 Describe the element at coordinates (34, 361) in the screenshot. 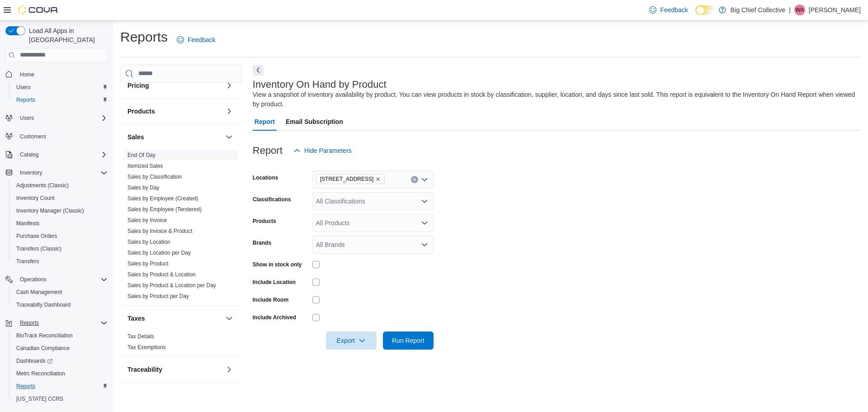

I see `span: Dashboards` at that location.